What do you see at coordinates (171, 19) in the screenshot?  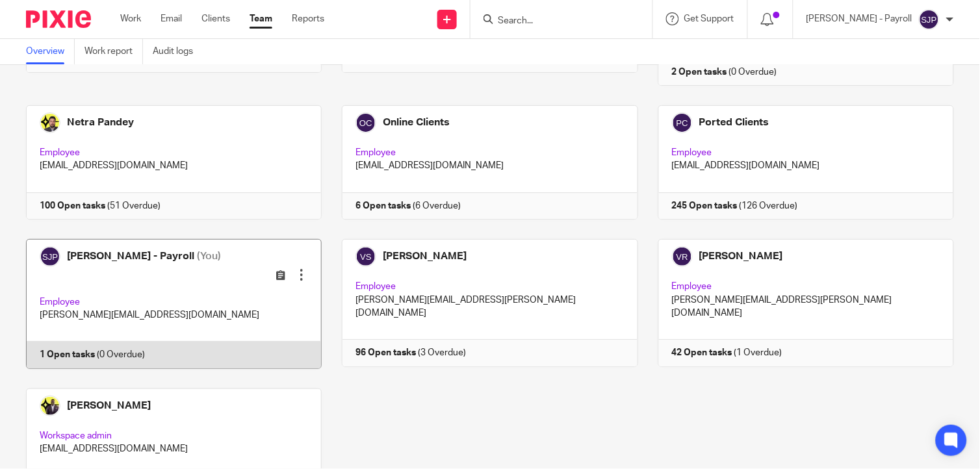 I see `a: Email` at bounding box center [171, 19].